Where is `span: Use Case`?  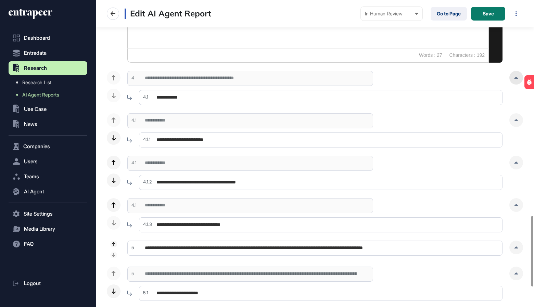
span: Use Case is located at coordinates (35, 109).